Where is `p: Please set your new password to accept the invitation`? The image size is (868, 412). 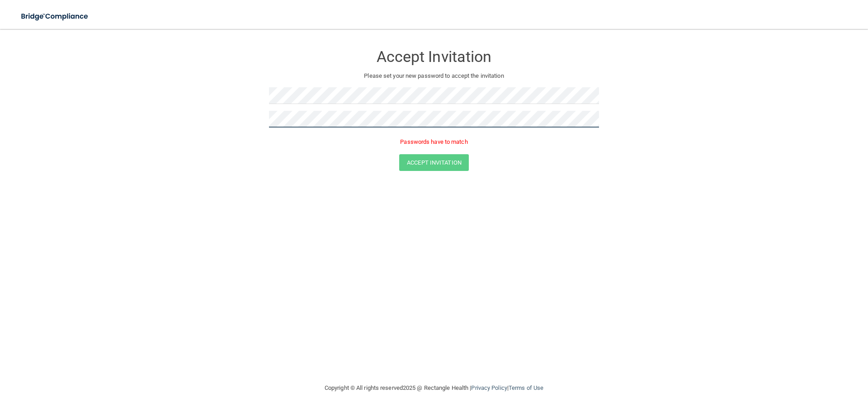
p: Please set your new password to accept the invitation is located at coordinates (434, 76).